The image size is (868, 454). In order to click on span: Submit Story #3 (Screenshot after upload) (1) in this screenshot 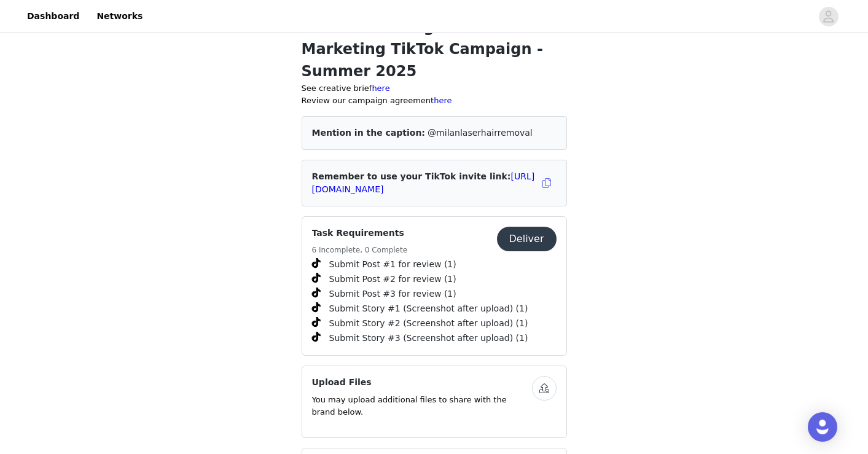, I will do `click(429, 338)`.